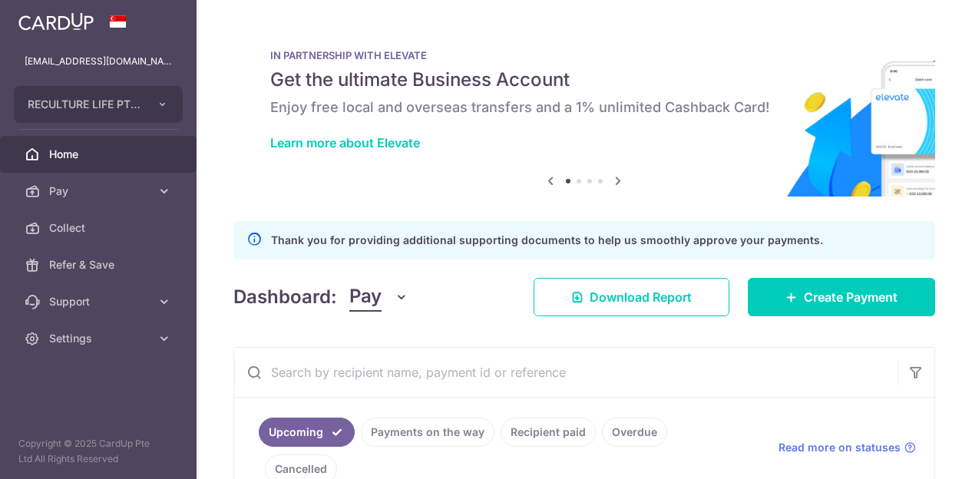  I want to click on button: Pay, so click(378, 297).